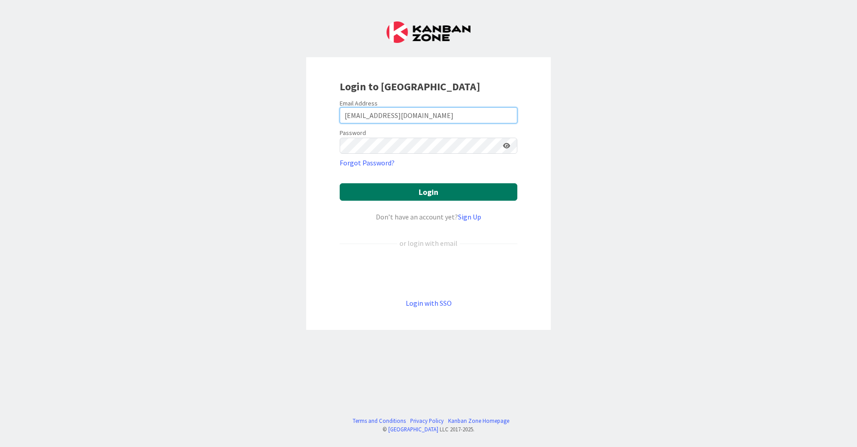  I want to click on img: Kanban Zone, so click(429, 32).